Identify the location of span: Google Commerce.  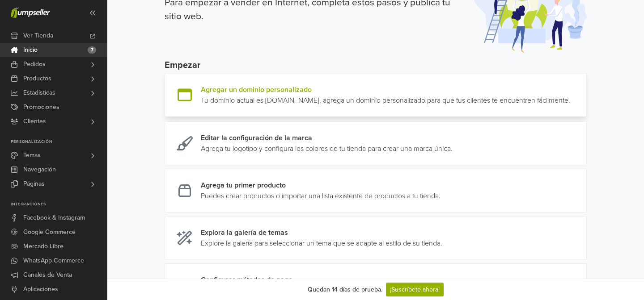
(49, 232).